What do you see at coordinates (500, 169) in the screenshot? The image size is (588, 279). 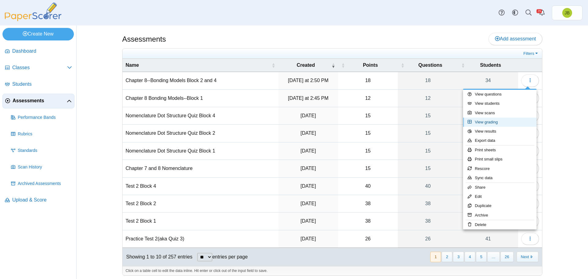 I see `a: Rescore` at bounding box center [500, 169].